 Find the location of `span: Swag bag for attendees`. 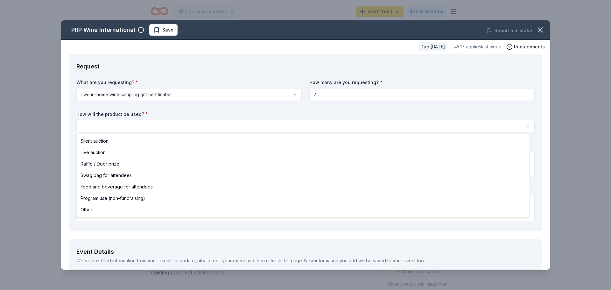

span: Swag bag for attendees is located at coordinates (106, 175).